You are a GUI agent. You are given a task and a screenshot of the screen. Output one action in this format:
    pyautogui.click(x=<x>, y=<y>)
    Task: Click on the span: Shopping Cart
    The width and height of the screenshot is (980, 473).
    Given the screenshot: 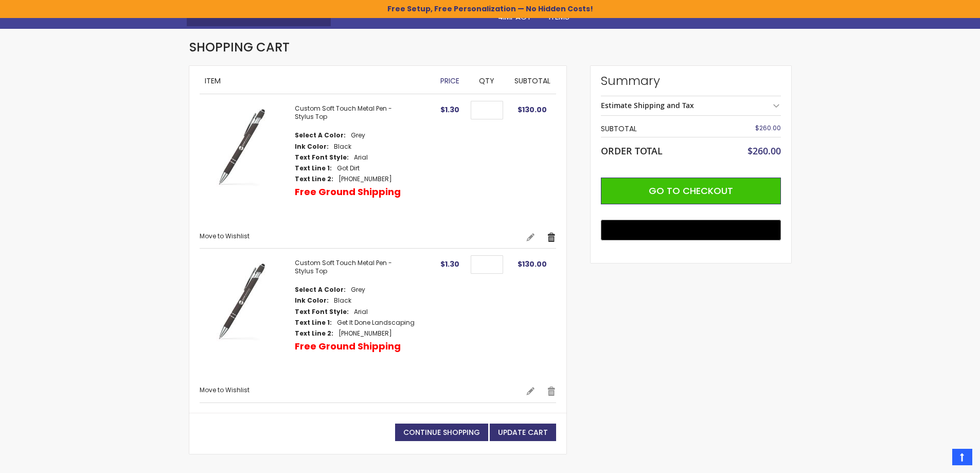 What is the action you would take?
    pyautogui.click(x=239, y=47)
    